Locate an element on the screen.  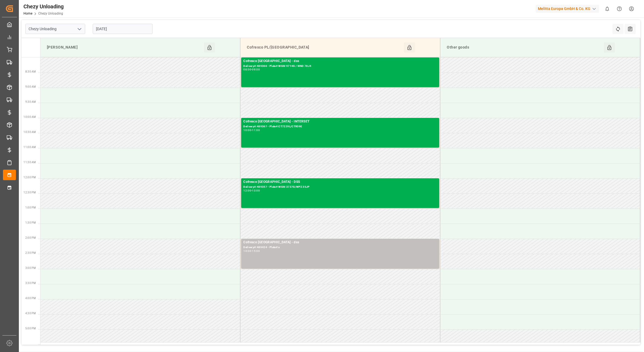
span: 9:00 AM is located at coordinates (31, 87).